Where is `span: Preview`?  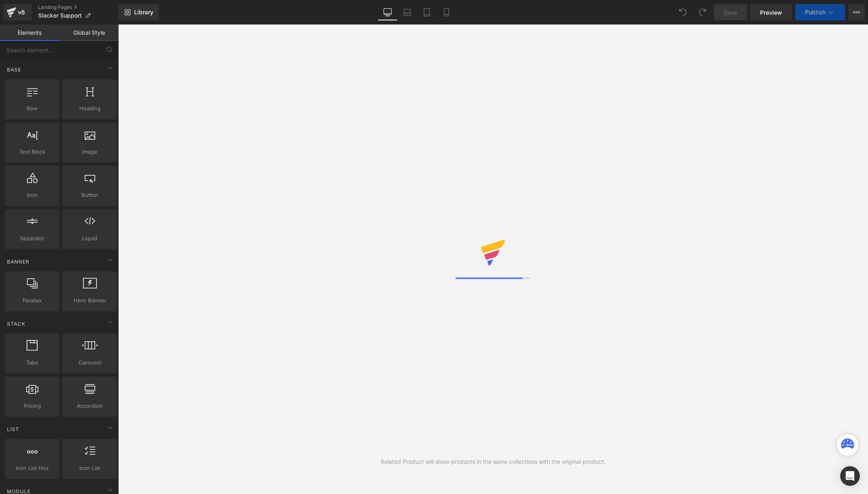 span: Preview is located at coordinates (771, 12).